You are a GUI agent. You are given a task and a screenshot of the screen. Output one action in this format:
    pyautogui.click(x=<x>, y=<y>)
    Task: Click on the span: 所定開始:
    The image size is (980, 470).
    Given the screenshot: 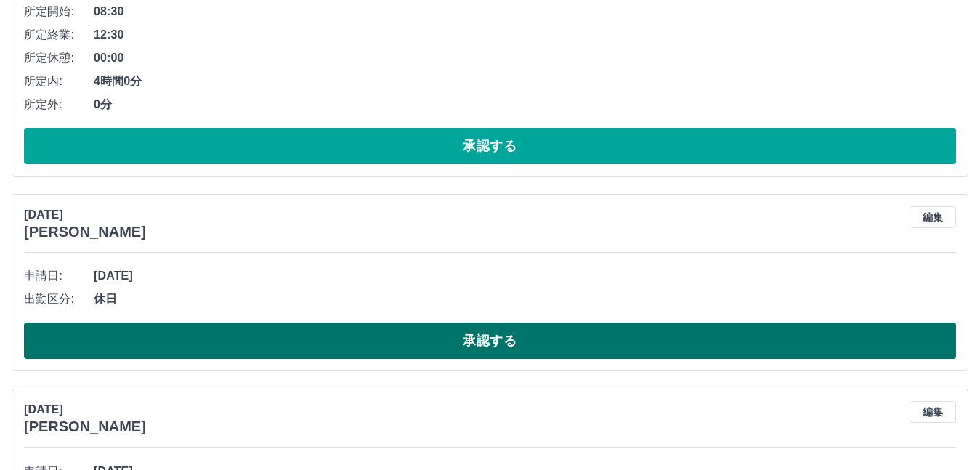 What is the action you would take?
    pyautogui.click(x=58, y=12)
    